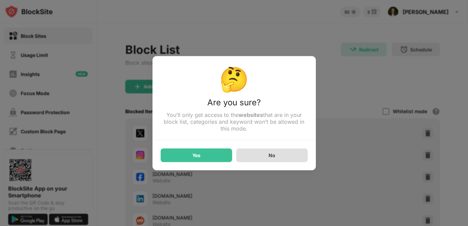  What do you see at coordinates (234, 104) in the screenshot?
I see `div: Are you sure?` at bounding box center [234, 104].